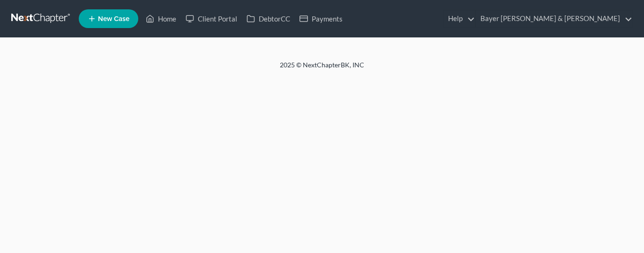 This screenshot has width=644, height=253. Describe the element at coordinates (161, 19) in the screenshot. I see `a: Home` at that location.